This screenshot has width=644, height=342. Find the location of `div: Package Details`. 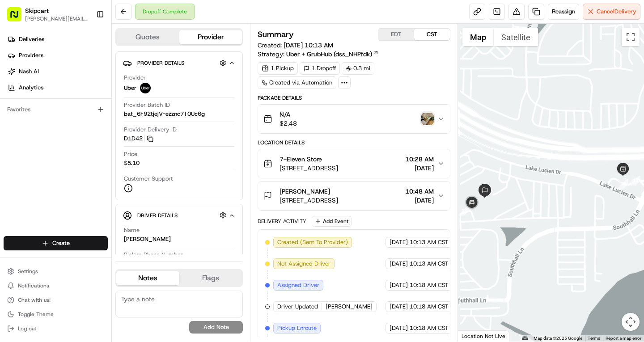

div: Package Details is located at coordinates (354, 98).